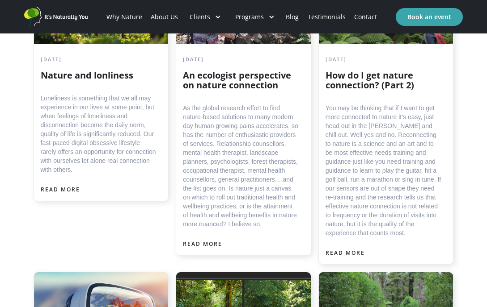 The width and height of the screenshot is (487, 307). What do you see at coordinates (383, 171) in the screenshot?
I see `div: You may be thinking that if I want to get more connected to nature it’s easy, just head out in th...` at bounding box center [383, 171].